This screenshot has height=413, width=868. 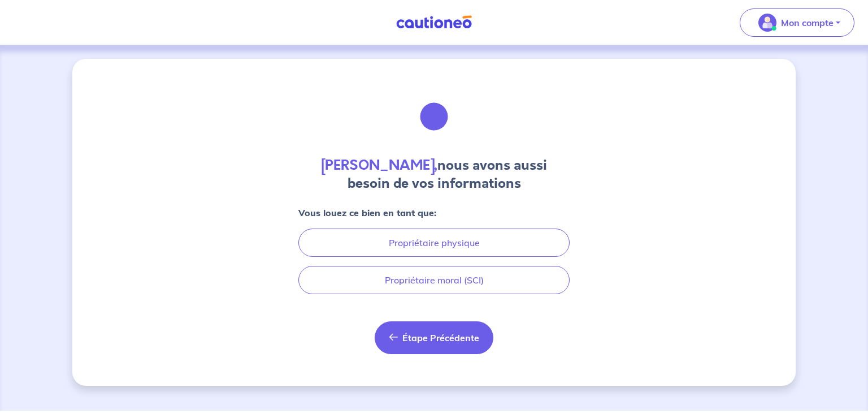 I want to click on strong: Vous louez ce bien en tant que:, so click(x=367, y=213).